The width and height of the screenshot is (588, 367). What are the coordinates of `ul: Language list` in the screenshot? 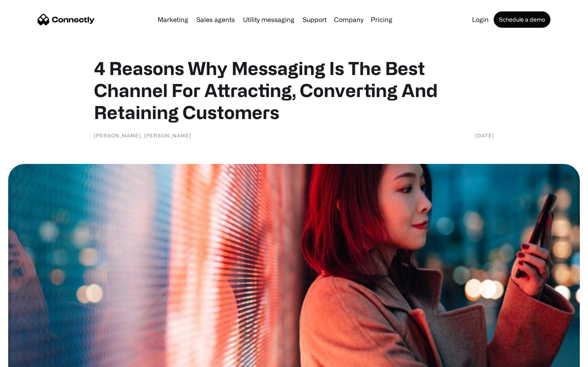 It's located at (33, 359).